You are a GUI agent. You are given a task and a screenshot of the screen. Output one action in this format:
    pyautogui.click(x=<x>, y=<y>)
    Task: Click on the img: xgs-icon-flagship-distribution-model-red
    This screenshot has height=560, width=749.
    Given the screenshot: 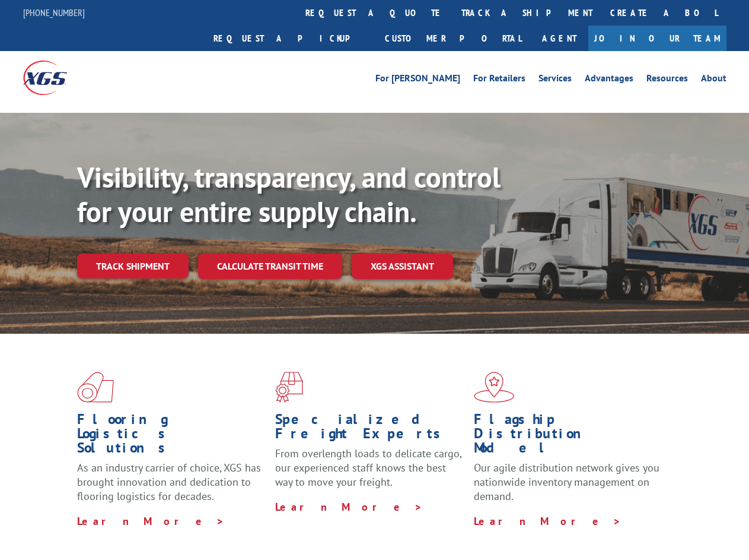 What is the action you would take?
    pyautogui.click(x=494, y=387)
    